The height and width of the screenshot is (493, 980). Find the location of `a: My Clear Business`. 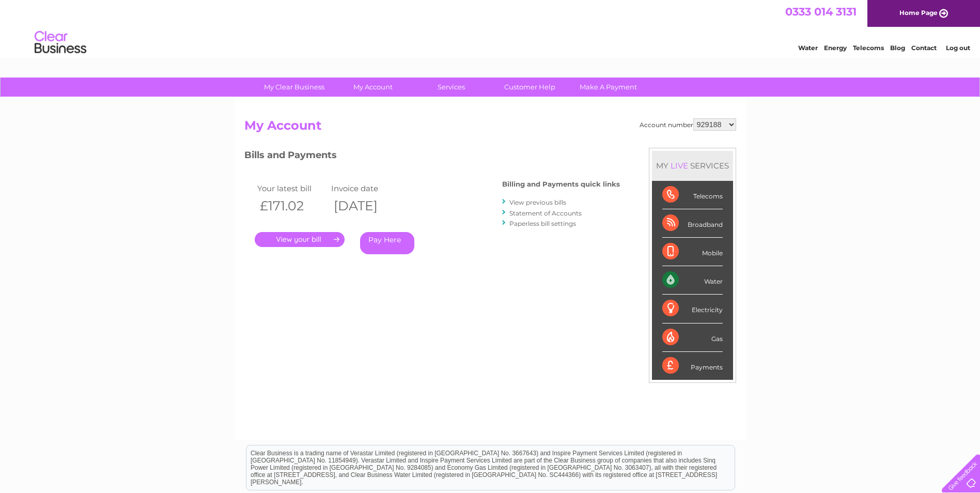

a: My Clear Business is located at coordinates (294, 87).